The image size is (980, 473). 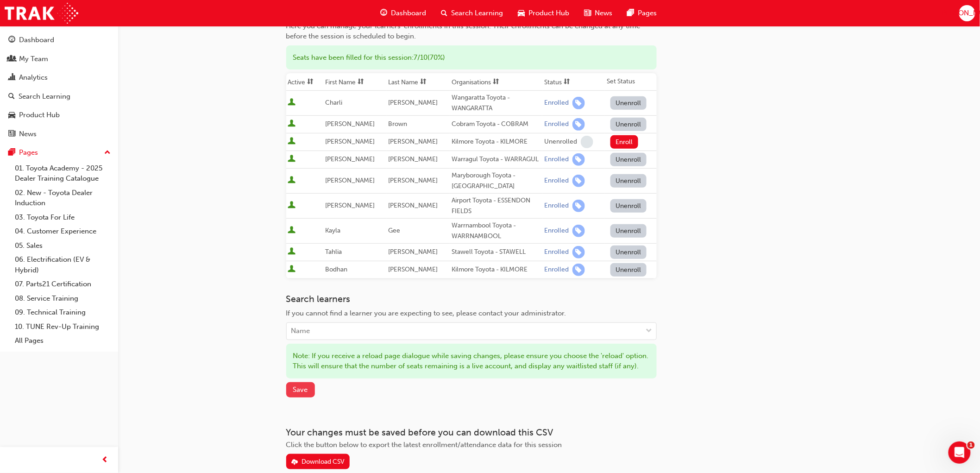 What do you see at coordinates (59, 77) in the screenshot?
I see `a: Analytics` at bounding box center [59, 77].